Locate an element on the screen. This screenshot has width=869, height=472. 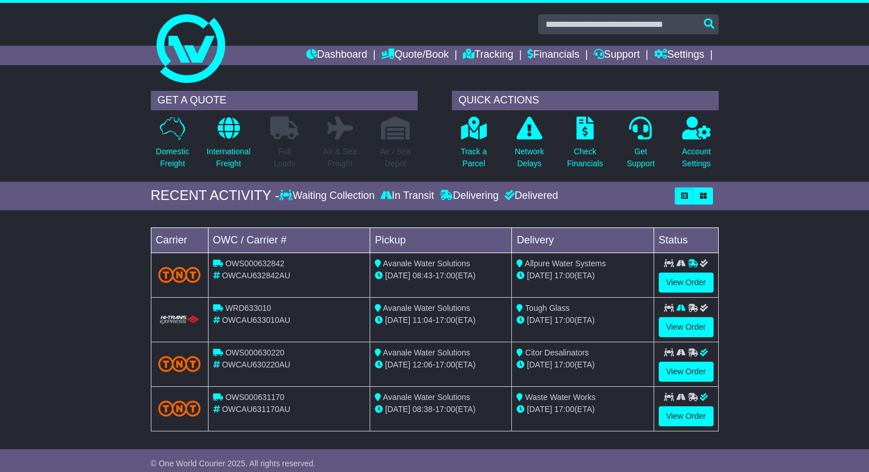
span: Citor Desalinators is located at coordinates (557, 353).